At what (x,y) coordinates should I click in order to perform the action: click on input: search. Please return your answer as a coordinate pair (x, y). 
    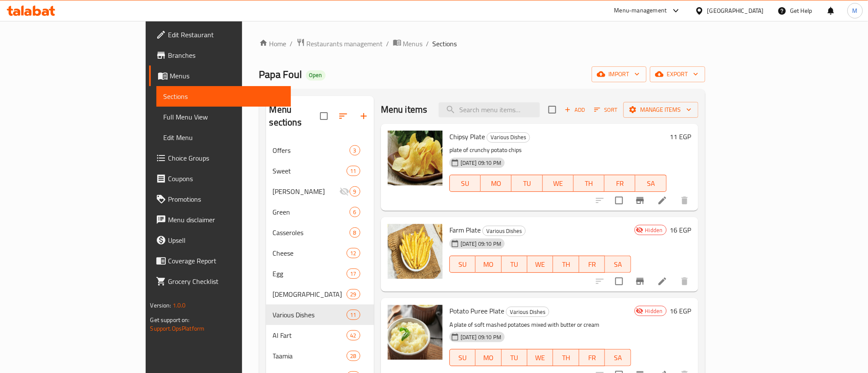
    Looking at the image, I should click on (489, 110).